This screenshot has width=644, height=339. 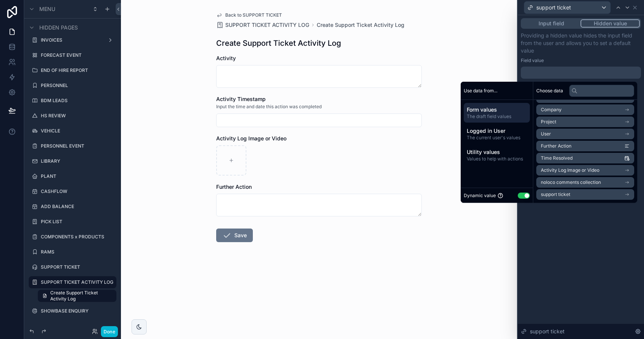 I want to click on a: END OF HIRE REPORT, so click(x=78, y=71).